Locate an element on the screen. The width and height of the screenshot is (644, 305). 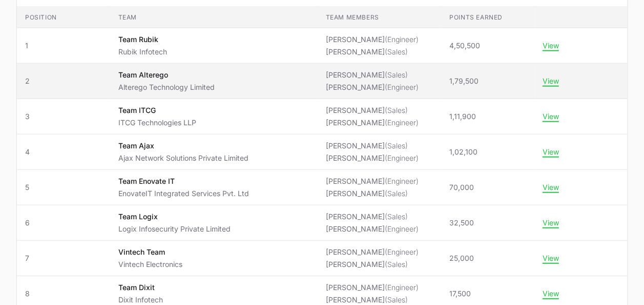
p: Team Rubik is located at coordinates (142, 39).